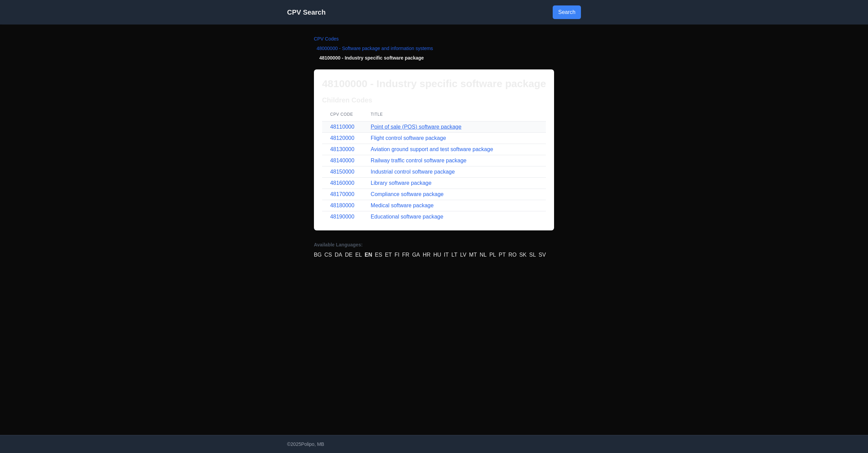 This screenshot has width=868, height=453. I want to click on h2: Children Codes, so click(434, 100).